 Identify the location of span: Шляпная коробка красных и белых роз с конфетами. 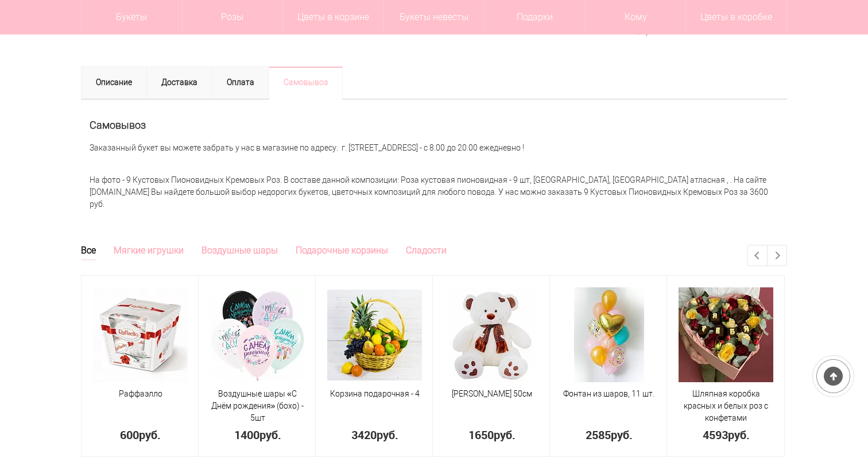
(725, 406).